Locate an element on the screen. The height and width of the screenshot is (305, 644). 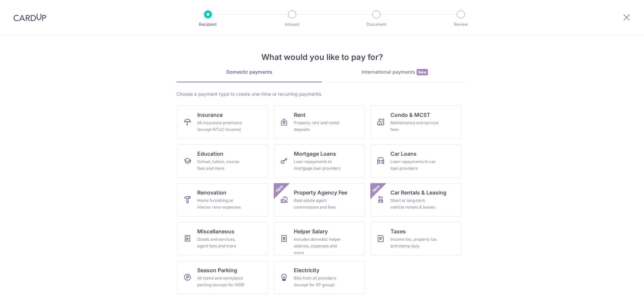
span: Rent is located at coordinates (299, 115).